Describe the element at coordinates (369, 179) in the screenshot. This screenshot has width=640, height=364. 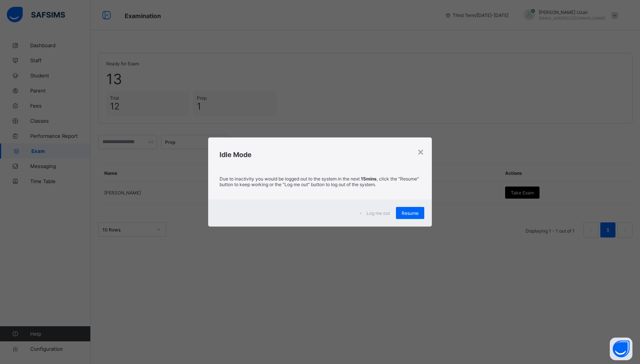
I see `strong: 15mins` at that location.